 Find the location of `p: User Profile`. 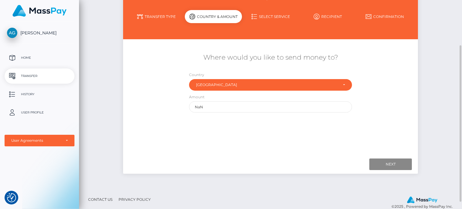

p: User Profile is located at coordinates (39, 112).